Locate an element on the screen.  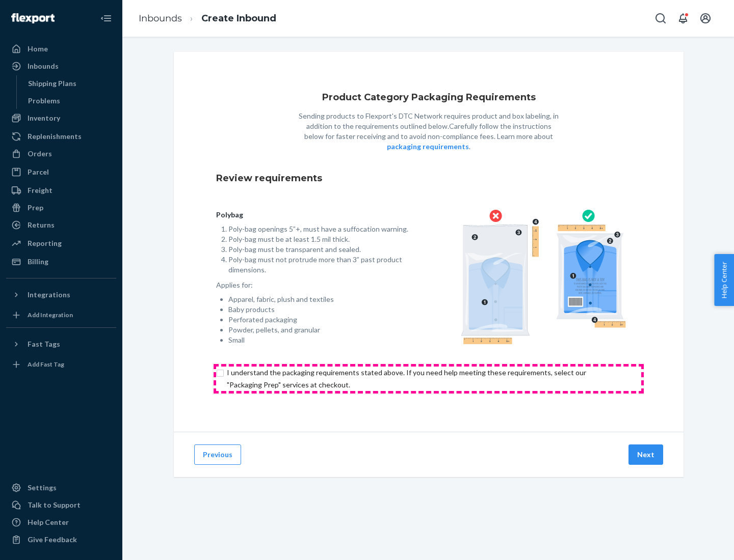
div: Review requirements is located at coordinates (428, 179).